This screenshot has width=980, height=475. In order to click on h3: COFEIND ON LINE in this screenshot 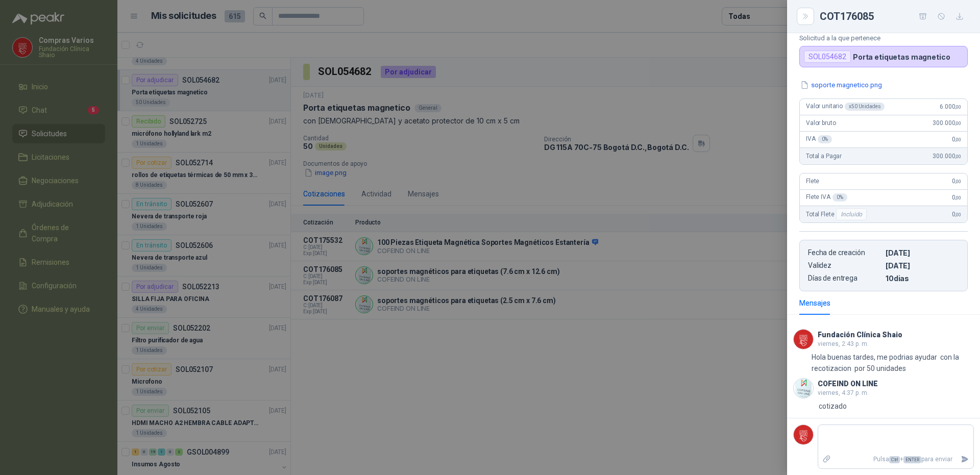, I will do `click(847, 383)`.